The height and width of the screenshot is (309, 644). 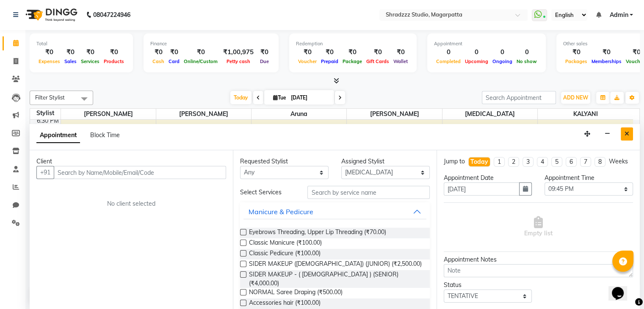 I want to click on div: Status, so click(x=488, y=285).